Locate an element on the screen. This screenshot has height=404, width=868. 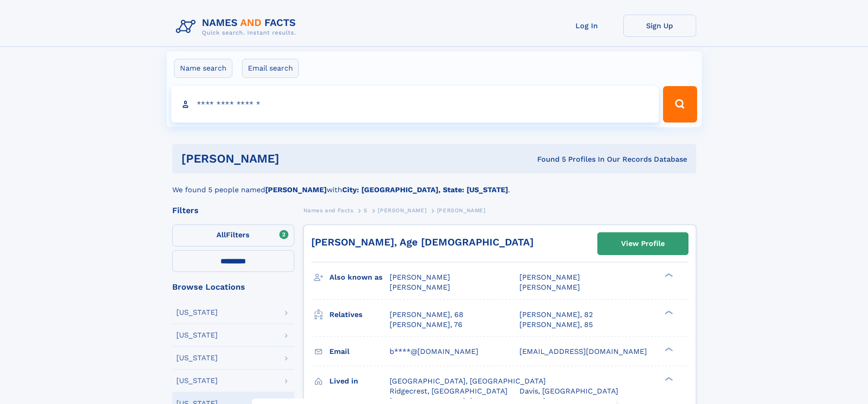
div: View Profile is located at coordinates (643, 243).